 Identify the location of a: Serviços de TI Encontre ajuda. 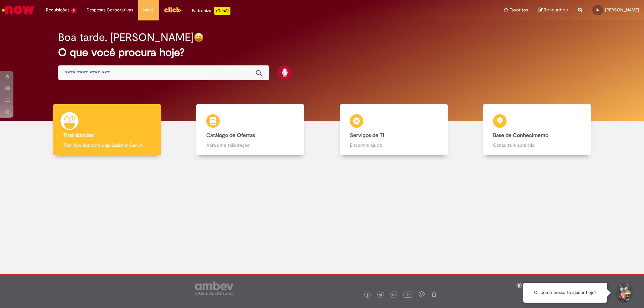
(394, 130).